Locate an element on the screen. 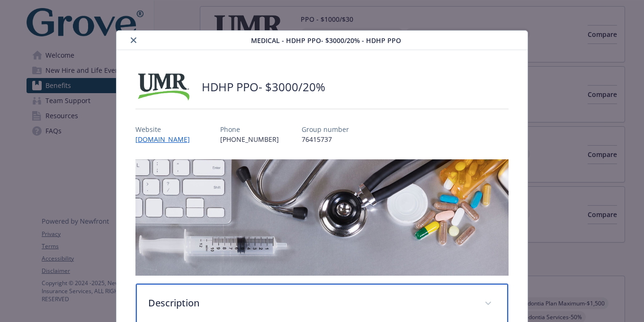 This screenshot has width=644, height=322. h2: HDHP PPO- $3000/20% is located at coordinates (263, 87).